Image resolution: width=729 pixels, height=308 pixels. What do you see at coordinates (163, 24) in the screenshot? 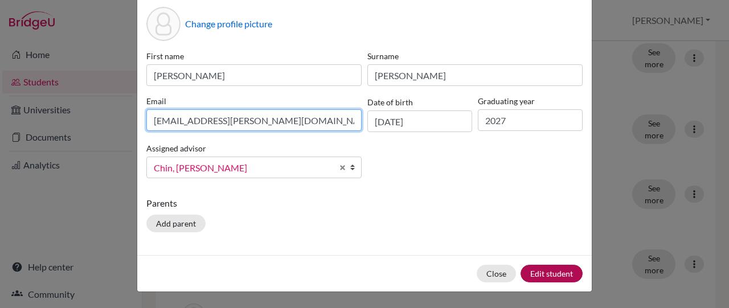
I see `div: Profile picture` at bounding box center [163, 24].